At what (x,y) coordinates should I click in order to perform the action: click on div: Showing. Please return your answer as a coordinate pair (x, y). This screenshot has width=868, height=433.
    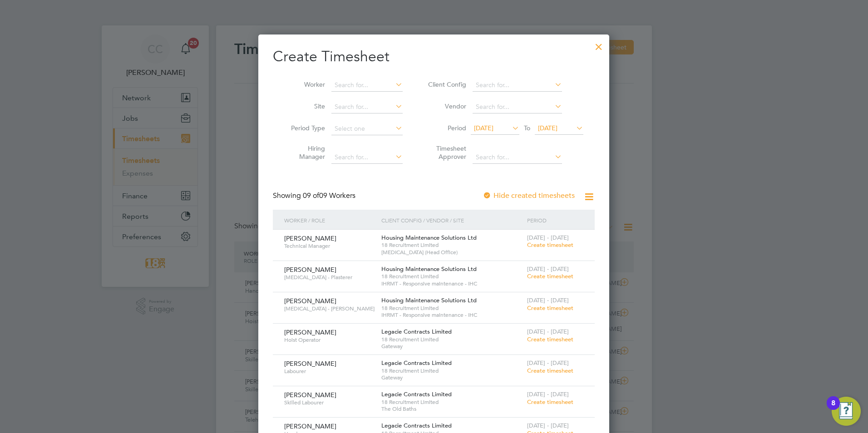
    Looking at the image, I should click on (315, 196).